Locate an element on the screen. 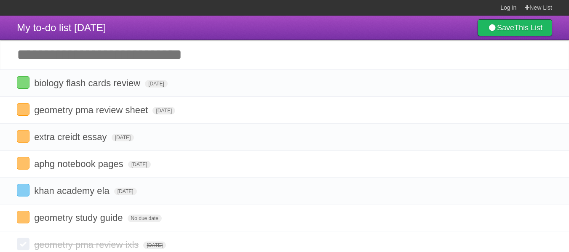 The width and height of the screenshot is (569, 252). span: aphg notebook pages is located at coordinates (80, 164).